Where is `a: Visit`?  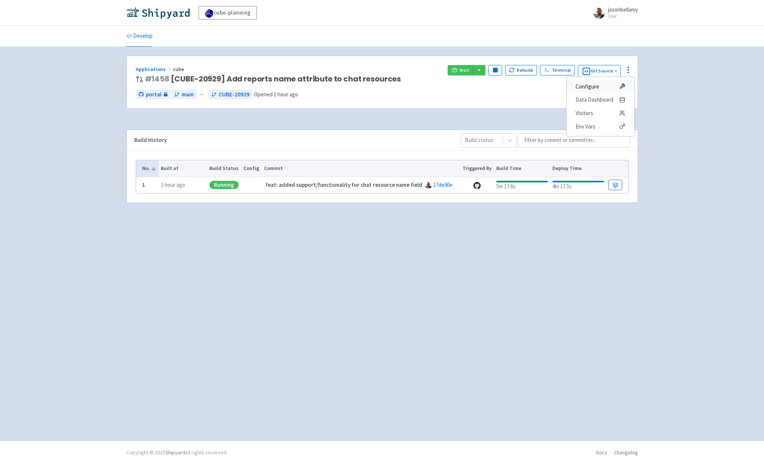
a: Visit is located at coordinates (460, 70).